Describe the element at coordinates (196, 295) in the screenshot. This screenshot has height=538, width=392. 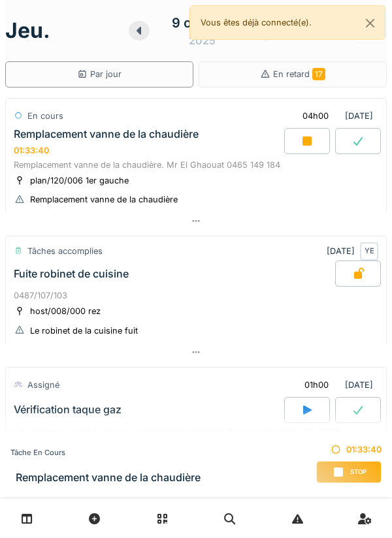
I see `div: 0487/107/103` at that location.